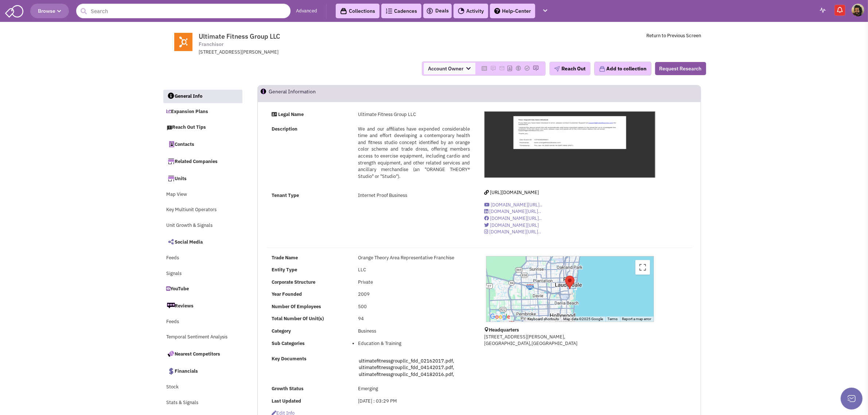 This screenshot has height=415, width=868. I want to click on strong: Legal Name, so click(291, 114).